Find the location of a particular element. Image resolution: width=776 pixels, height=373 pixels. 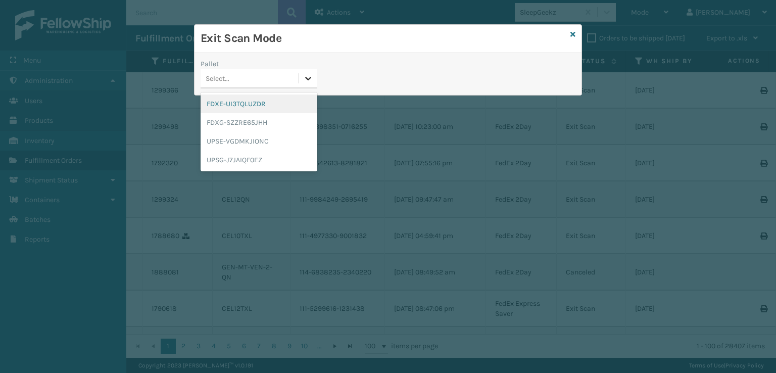

h3: Exit Scan Mode is located at coordinates (383, 38).